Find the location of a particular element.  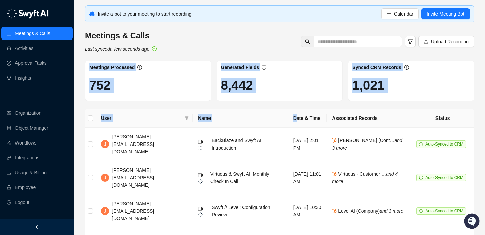

a: 📚Docs is located at coordinates (16, 98).